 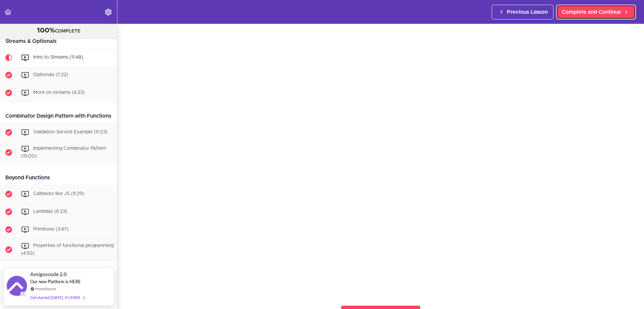 I want to click on svg: Settings Menu, so click(x=108, y=12).